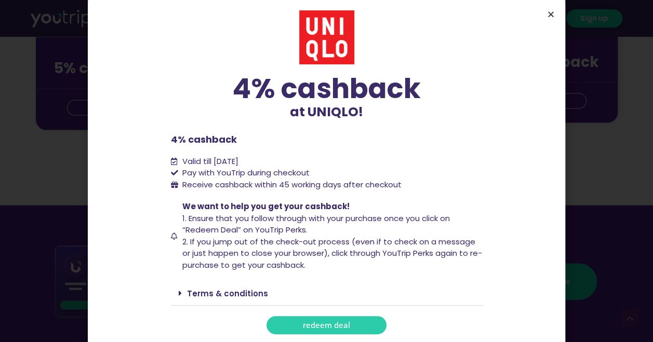 Image resolution: width=653 pixels, height=342 pixels. Describe the element at coordinates (227, 293) in the screenshot. I see `a: Terms & conditions` at that location.